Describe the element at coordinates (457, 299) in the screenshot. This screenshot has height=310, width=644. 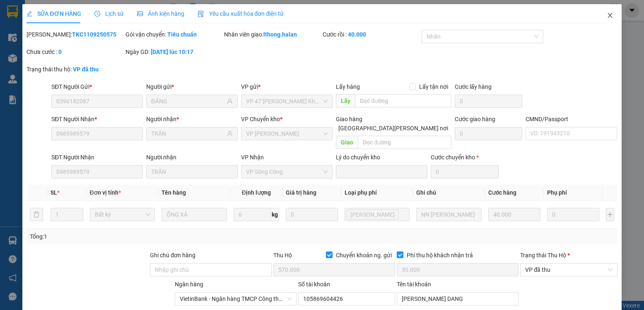
I see `input: Tên tài khoản` at that location.